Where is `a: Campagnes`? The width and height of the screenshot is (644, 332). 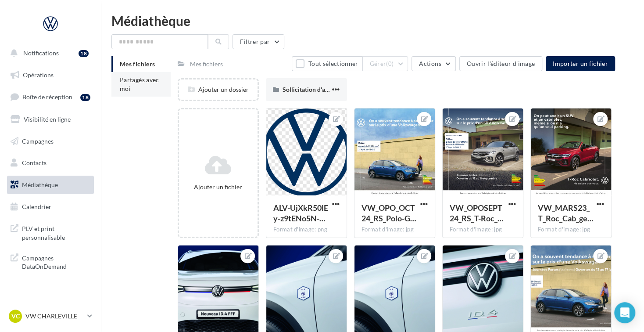 a: Campagnes is located at coordinates (51, 141).